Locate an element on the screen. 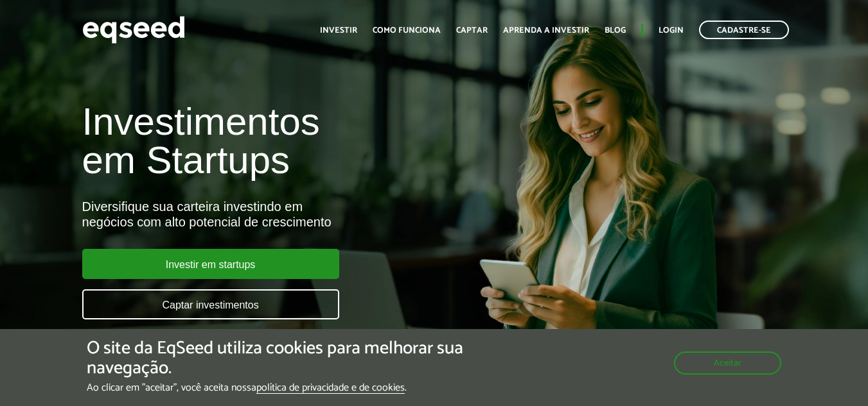 Image resolution: width=868 pixels, height=406 pixels. h1: Investimentos em Startups is located at coordinates (290, 141).